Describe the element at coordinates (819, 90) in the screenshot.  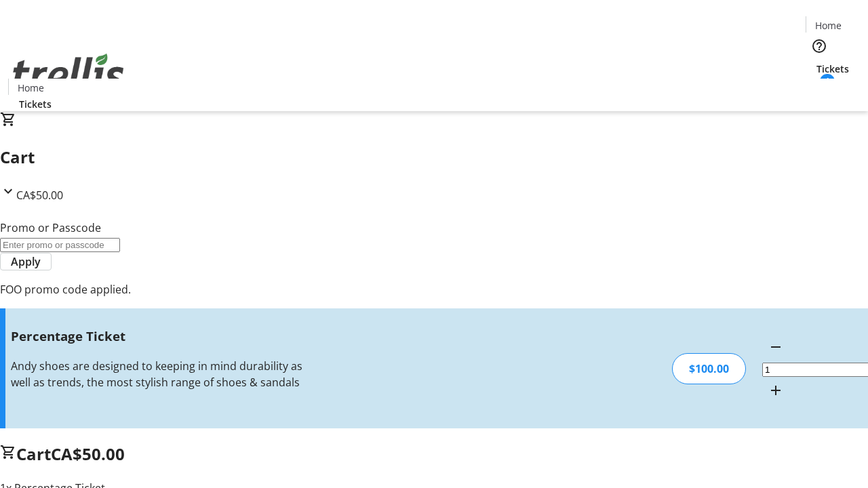
I see `button: Cart` at that location.